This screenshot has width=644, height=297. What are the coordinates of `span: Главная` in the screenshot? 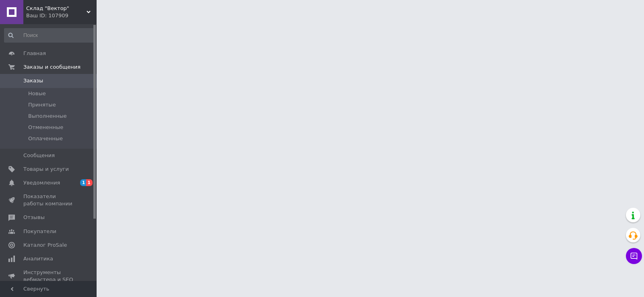 It's located at (35, 53).